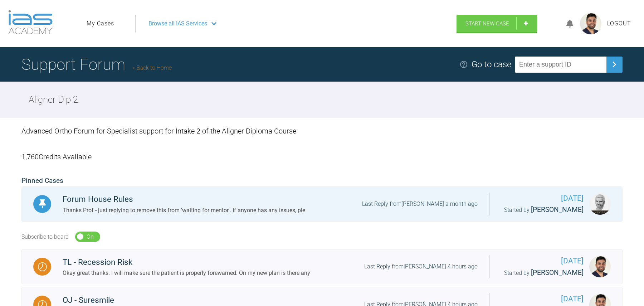 The height and width of the screenshot is (306, 644). I want to click on span: Logout, so click(619, 24).